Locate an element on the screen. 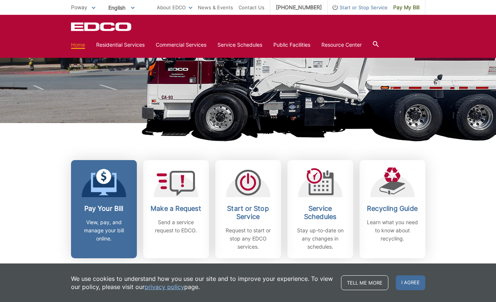 The height and width of the screenshot is (302, 496). a: Public Facilities is located at coordinates (292, 45).